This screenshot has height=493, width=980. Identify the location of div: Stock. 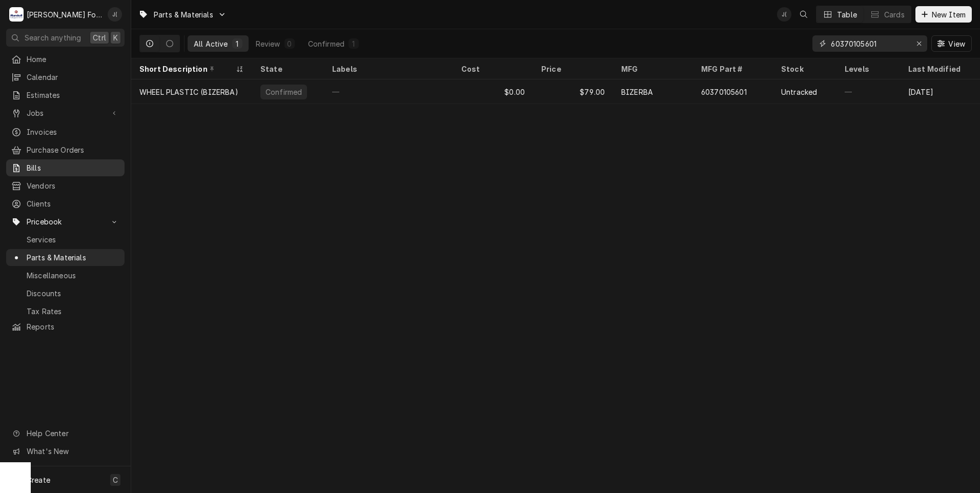
(804, 68).